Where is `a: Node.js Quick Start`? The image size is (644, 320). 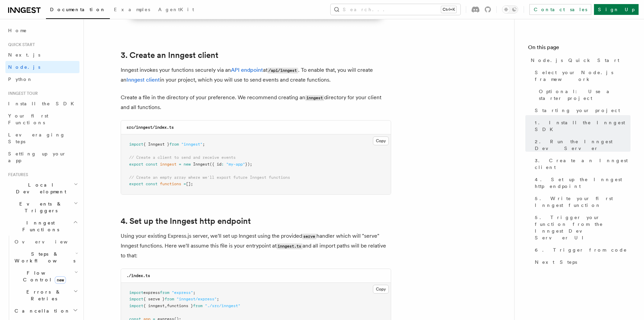
a: Node.js Quick Start is located at coordinates (579, 60).